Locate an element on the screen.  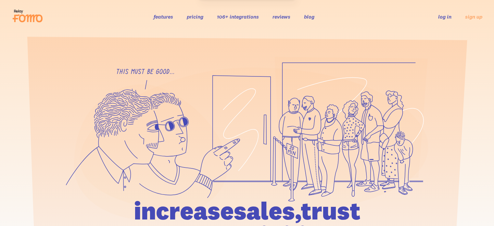
a: reviews is located at coordinates (281, 17).